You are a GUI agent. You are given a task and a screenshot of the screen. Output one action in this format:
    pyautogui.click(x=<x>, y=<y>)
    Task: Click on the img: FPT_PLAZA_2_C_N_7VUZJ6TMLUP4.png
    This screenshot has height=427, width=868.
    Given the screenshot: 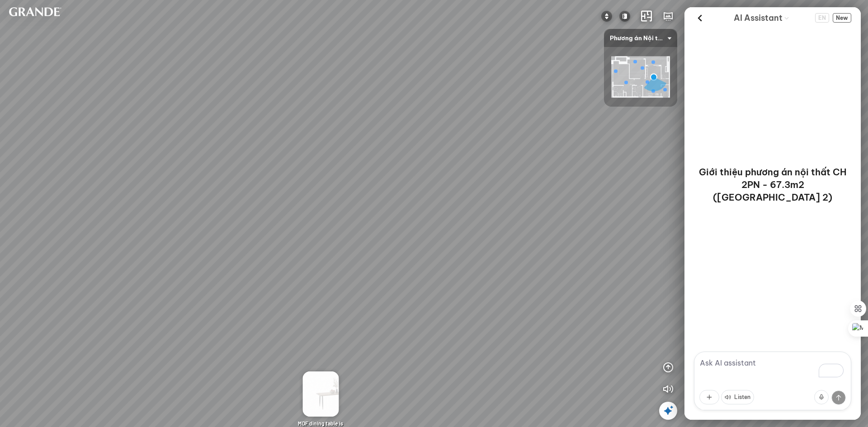 What is the action you would take?
    pyautogui.click(x=640, y=78)
    